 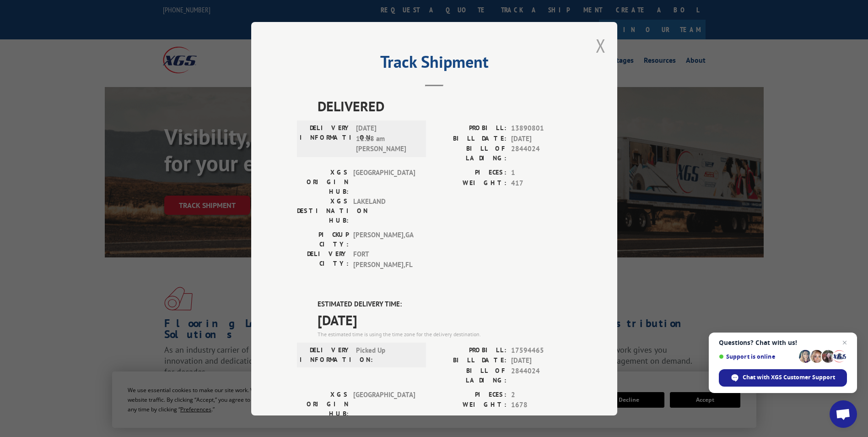 What do you see at coordinates (843, 414) in the screenshot?
I see `a: Open chat` at bounding box center [843, 414].